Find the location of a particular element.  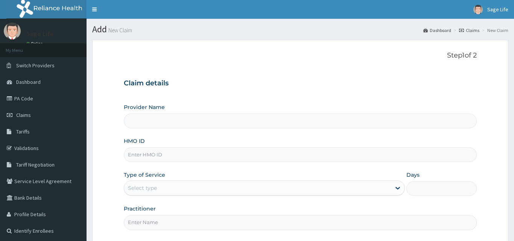

label: Provider Name is located at coordinates (144, 107).